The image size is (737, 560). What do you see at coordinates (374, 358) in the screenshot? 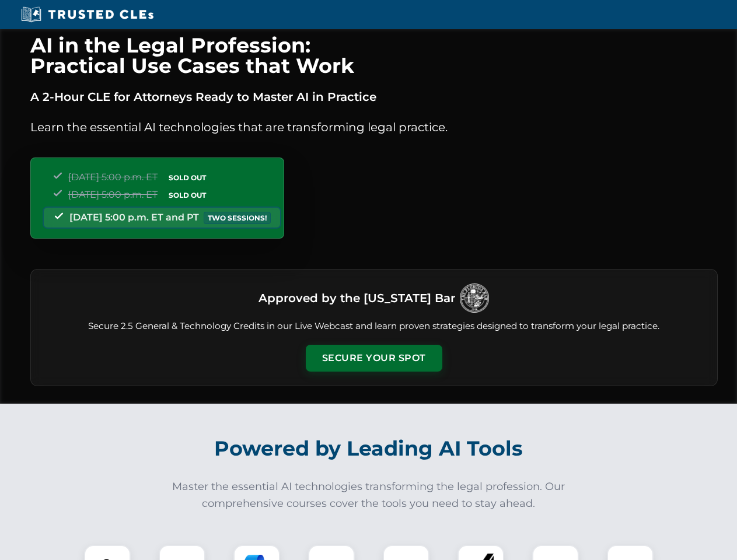
I see `button: Secure Your Spot` at bounding box center [374, 358].